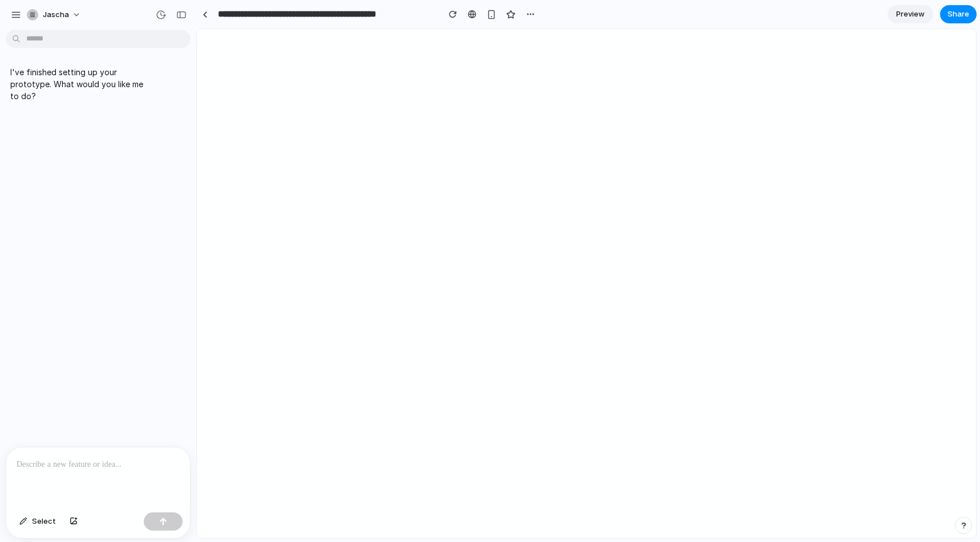 Image resolution: width=980 pixels, height=542 pixels. I want to click on span: Share, so click(958, 14).